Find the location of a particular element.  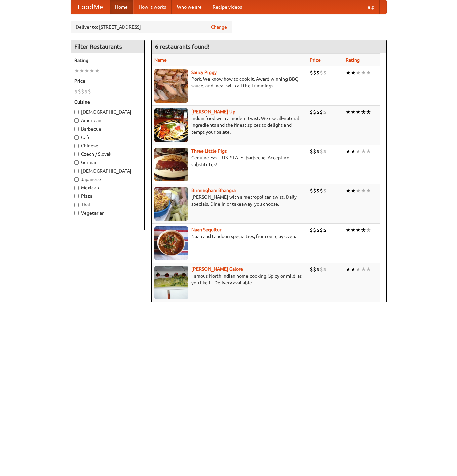

label: Barbecue is located at coordinates (108, 128).